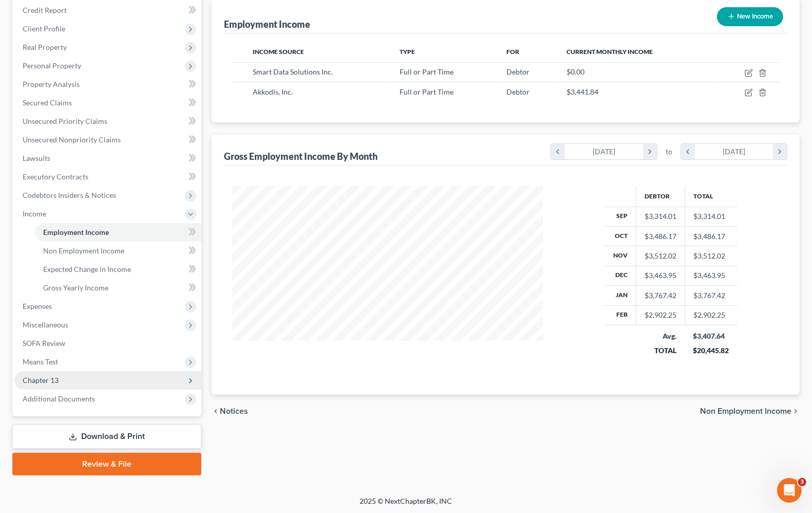 This screenshot has height=513, width=812. Describe the element at coordinates (108, 103) in the screenshot. I see `a: Secured Claims` at that location.